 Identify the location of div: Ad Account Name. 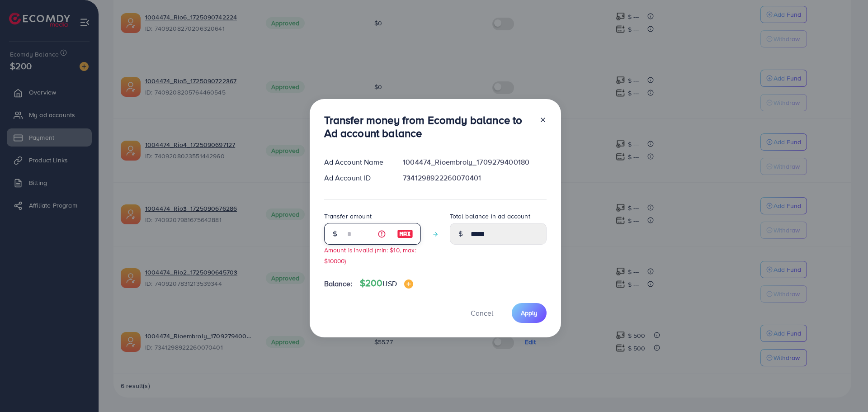
(356, 162).